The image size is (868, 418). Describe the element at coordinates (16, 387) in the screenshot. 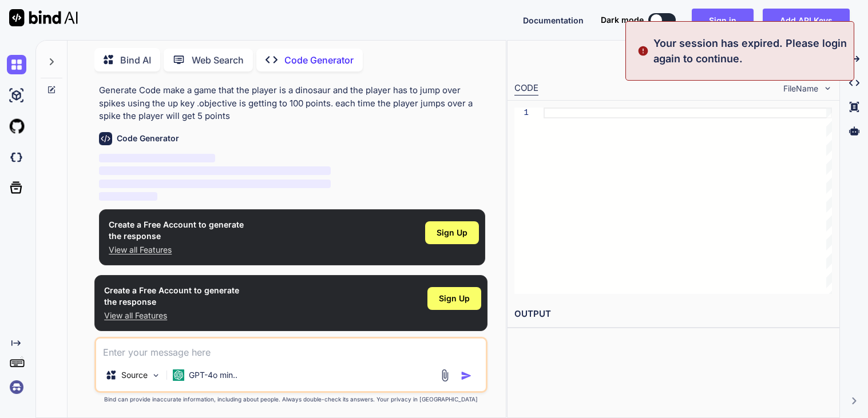

I see `img: signin` at that location.